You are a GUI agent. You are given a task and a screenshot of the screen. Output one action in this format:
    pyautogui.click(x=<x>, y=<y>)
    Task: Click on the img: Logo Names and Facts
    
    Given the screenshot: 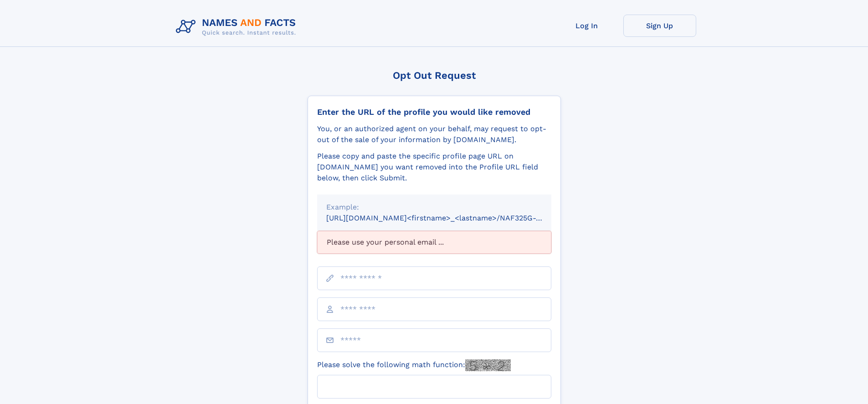 What is the action you would take?
    pyautogui.click(x=238, y=27)
    